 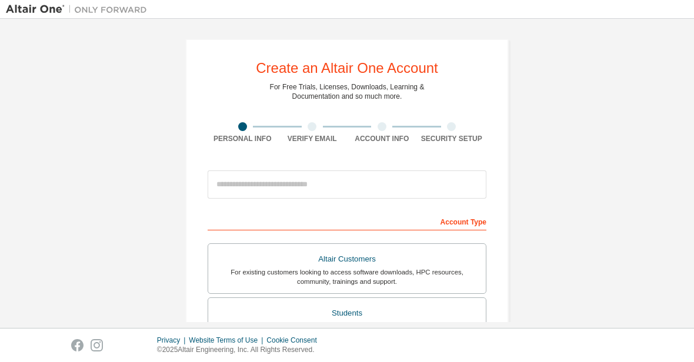 I want to click on div: Account Info, so click(x=382, y=139).